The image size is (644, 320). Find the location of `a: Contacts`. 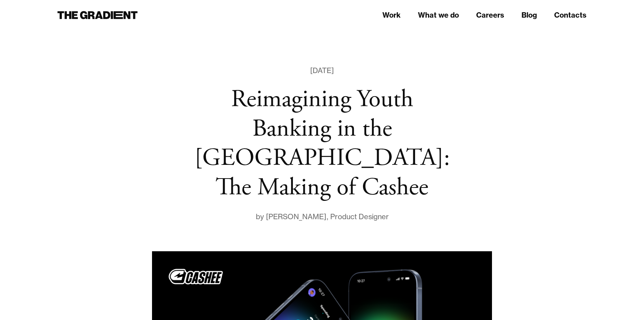

a: Contacts is located at coordinates (570, 15).